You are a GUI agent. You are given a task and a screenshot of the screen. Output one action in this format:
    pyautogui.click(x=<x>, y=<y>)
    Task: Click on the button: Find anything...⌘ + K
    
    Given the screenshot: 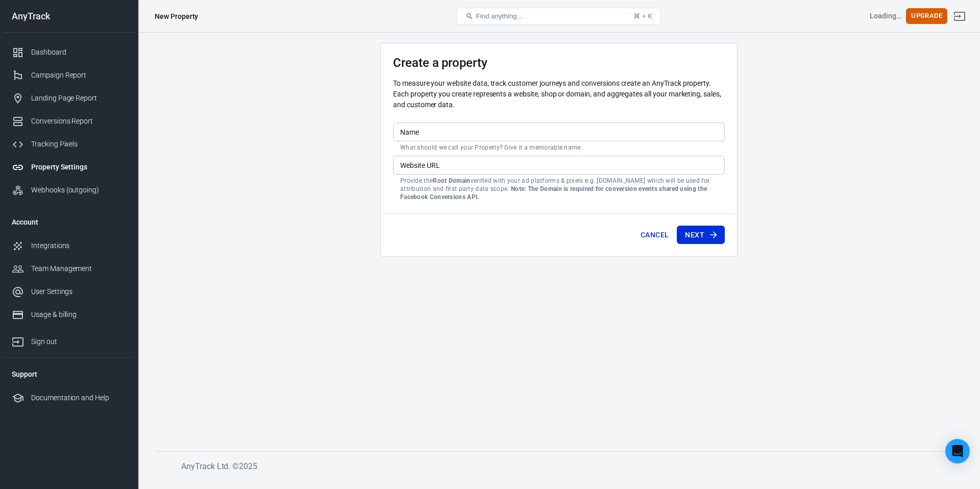 What is the action you would take?
    pyautogui.click(x=559, y=16)
    